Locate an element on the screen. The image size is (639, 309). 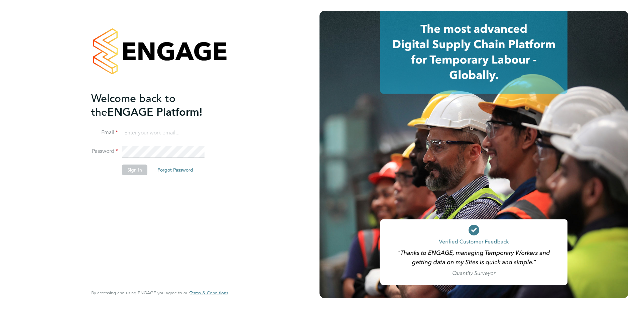
button: Forgot Password is located at coordinates (175, 170).